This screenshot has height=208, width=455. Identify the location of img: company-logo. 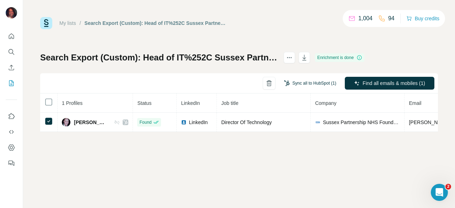
(318, 122).